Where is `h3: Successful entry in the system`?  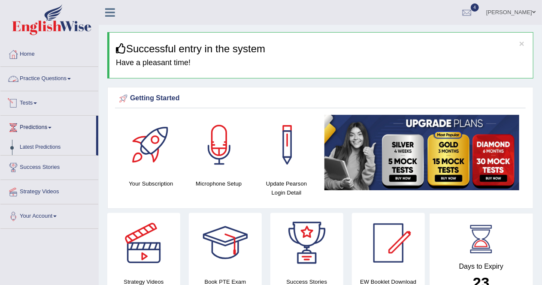
h3: Successful entry in the system is located at coordinates (321, 49).